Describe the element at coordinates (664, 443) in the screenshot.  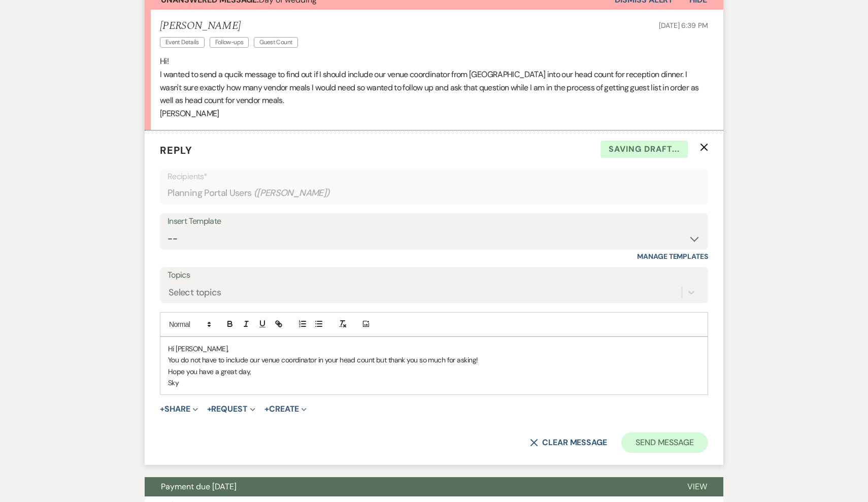
I see `button: Send Message` at that location.